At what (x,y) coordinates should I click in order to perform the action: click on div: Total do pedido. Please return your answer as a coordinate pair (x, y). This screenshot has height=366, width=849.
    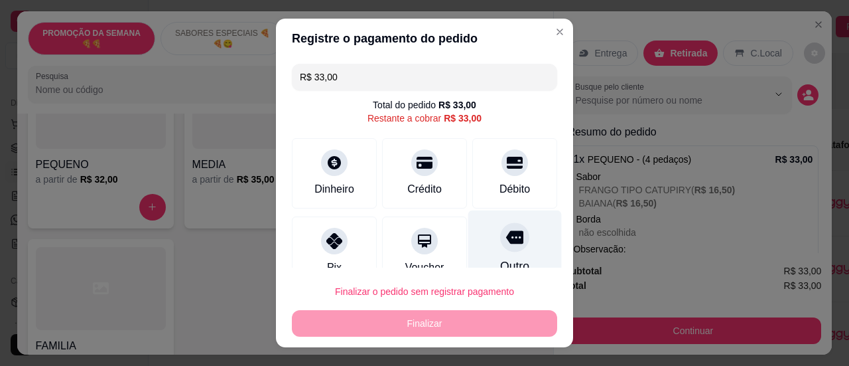
    Looking at the image, I should click on (425, 105).